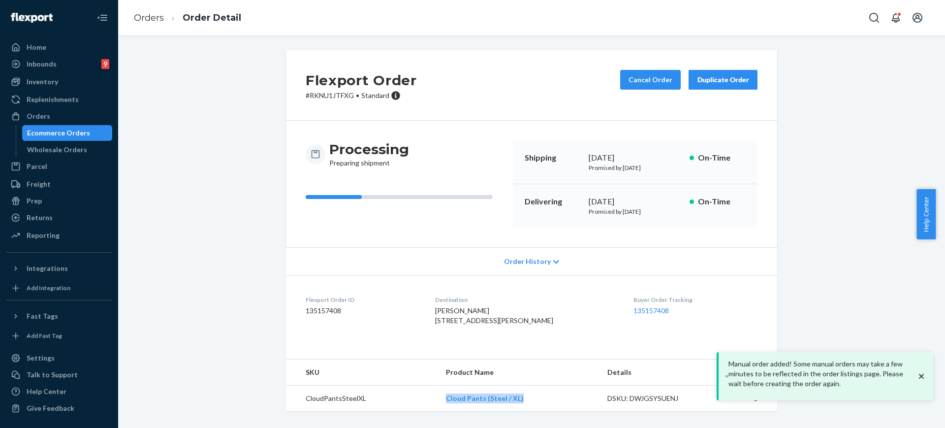 The width and height of the screenshot is (945, 428). I want to click on div: Integrations, so click(47, 268).